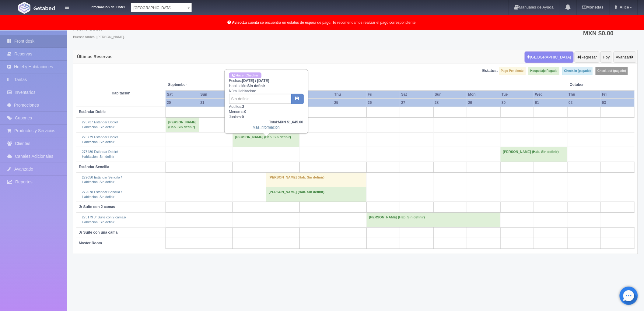 Image resolution: width=644 pixels, height=311 pixels. Describe the element at coordinates (102, 194) in the screenshot. I see `a: 272078 Estándar Sencilla /Habitación: Sin definir` at that location.